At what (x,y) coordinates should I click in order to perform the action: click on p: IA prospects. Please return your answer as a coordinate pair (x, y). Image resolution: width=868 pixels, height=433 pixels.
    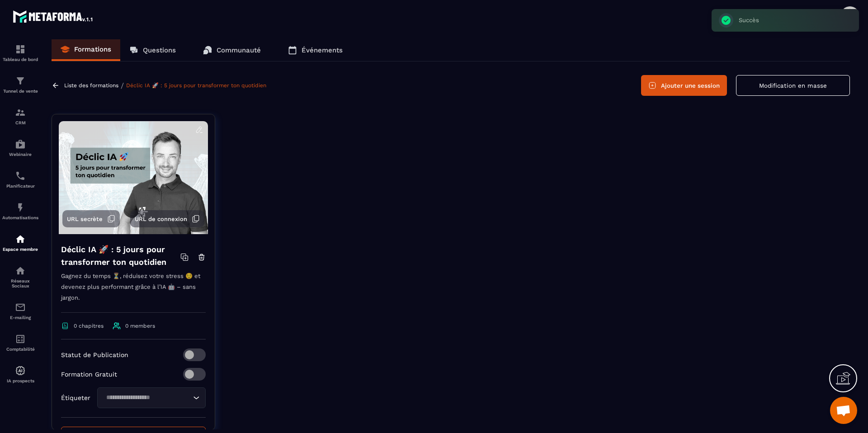
    Looking at the image, I should click on (20, 381).